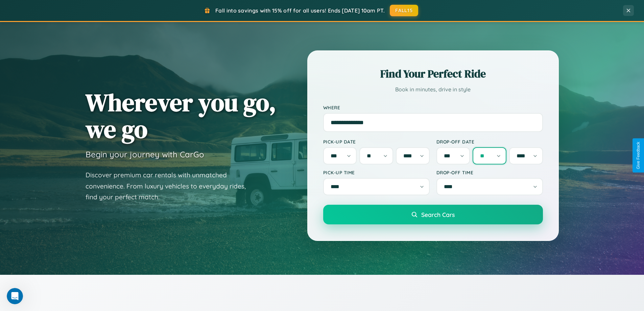  I want to click on label: Drop-off Date, so click(489, 141).